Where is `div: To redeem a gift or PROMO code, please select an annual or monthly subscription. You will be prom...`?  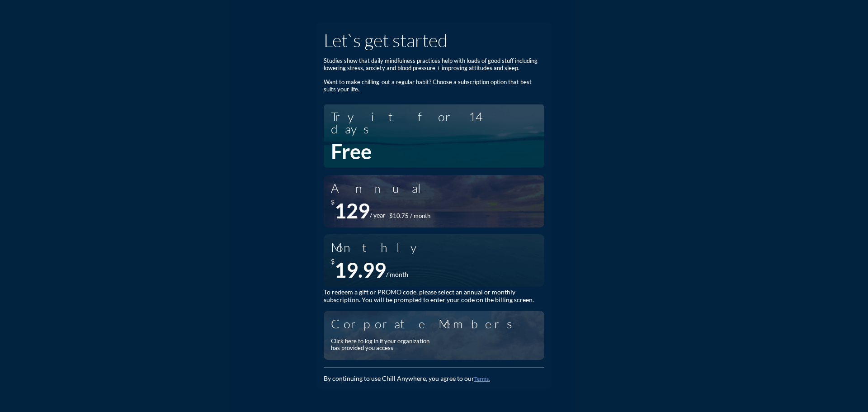 div: To redeem a gift or PROMO code, please select an annual or monthly subscription. You will be prom... is located at coordinates (434, 296).